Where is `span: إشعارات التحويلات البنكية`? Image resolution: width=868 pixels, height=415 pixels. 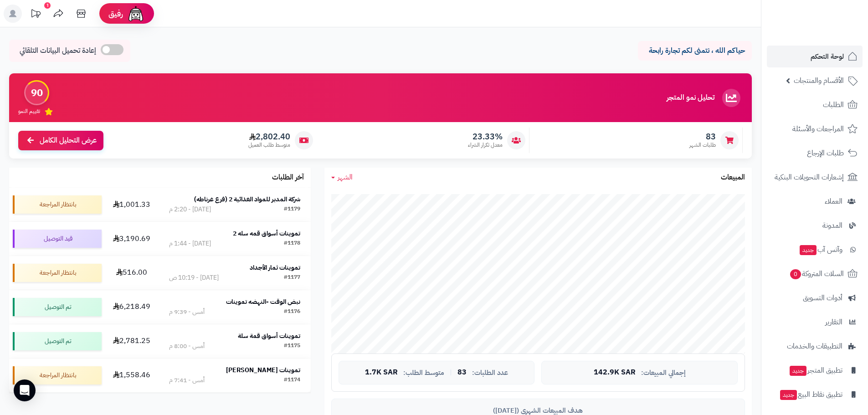 span: إشعارات التحويلات البنكية is located at coordinates (809, 177).